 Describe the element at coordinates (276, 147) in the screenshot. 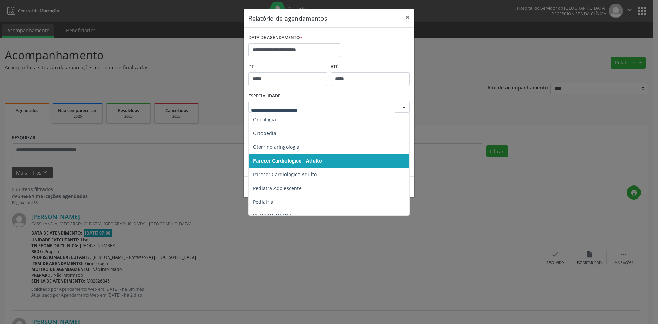

I see `span: Otorrinolaringologia` at that location.